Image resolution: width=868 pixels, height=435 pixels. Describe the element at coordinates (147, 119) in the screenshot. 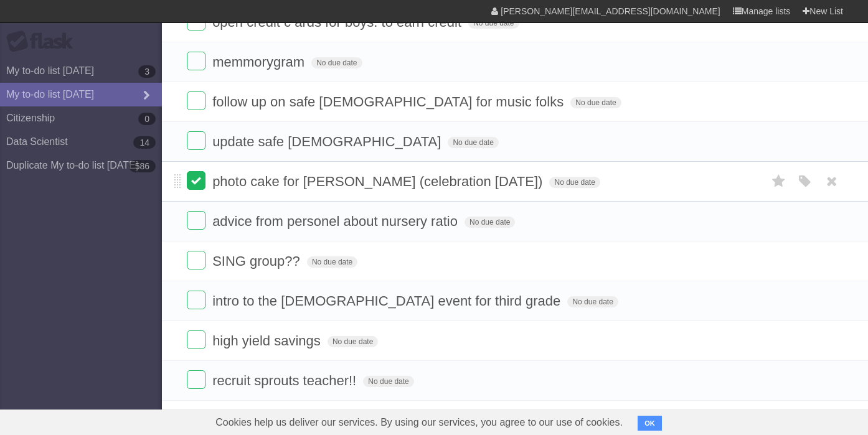

I see `b: 0` at that location.